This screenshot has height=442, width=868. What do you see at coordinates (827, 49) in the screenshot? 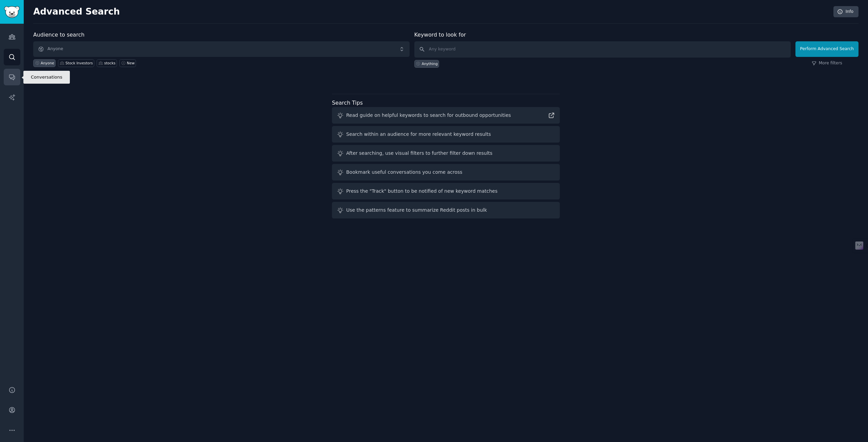
I see `button: Perform Advanced Search` at bounding box center [827, 49].